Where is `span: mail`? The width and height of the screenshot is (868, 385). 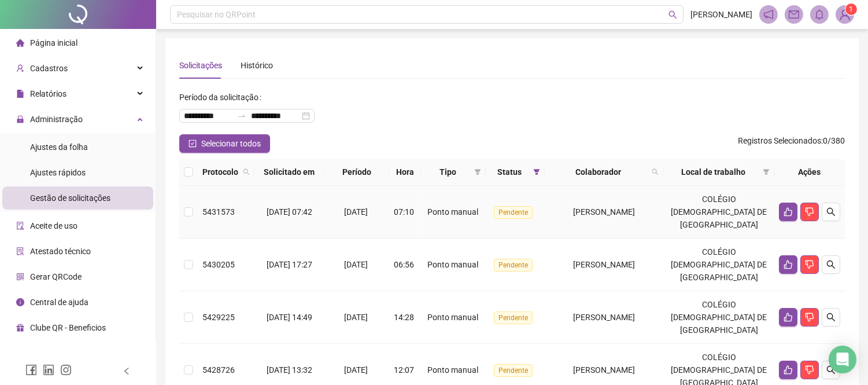 span: mail is located at coordinates (794, 15).